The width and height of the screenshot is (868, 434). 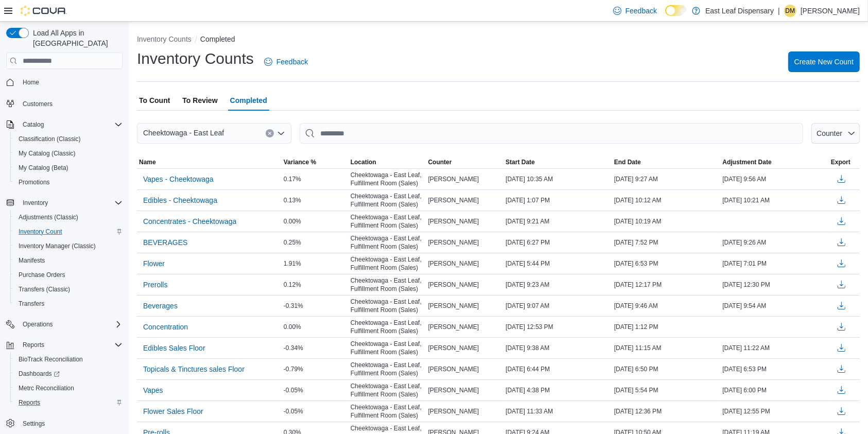 I want to click on span: Home, so click(x=70, y=82).